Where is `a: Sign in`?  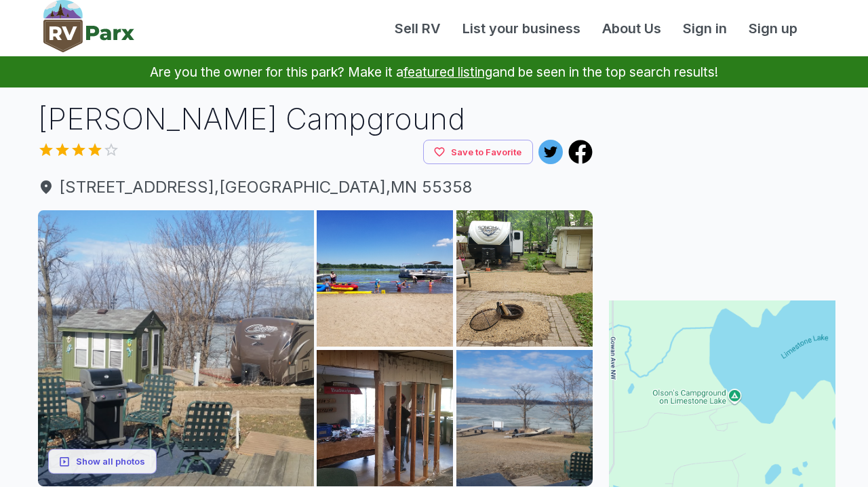
a: Sign in is located at coordinates (705, 29).